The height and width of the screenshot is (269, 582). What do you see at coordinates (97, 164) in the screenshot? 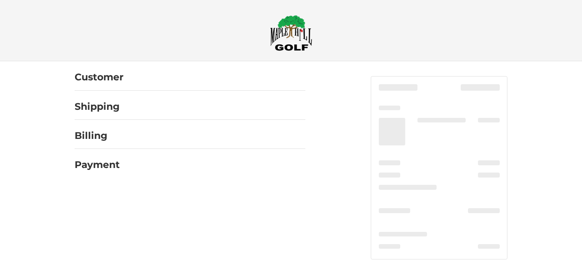
I see `h2: Payment` at bounding box center [97, 164].